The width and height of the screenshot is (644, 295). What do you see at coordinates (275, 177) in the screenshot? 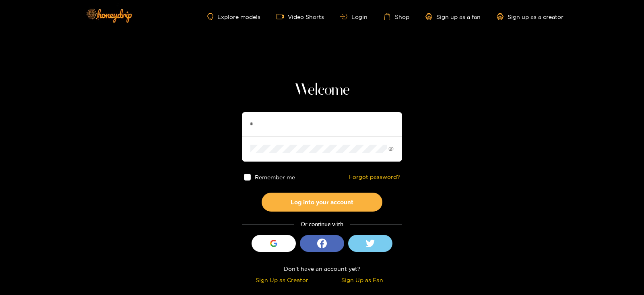
I see `span: Remember me` at bounding box center [275, 177].